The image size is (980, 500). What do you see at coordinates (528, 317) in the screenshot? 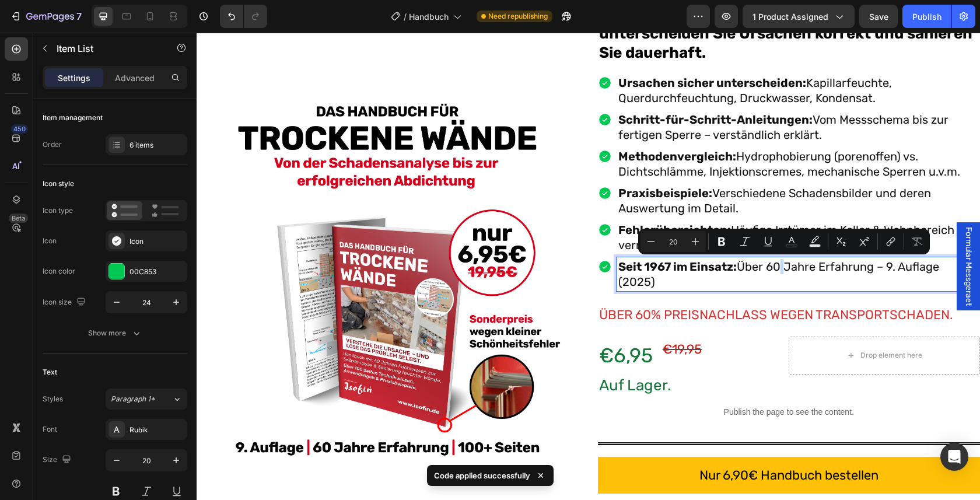
I see `div: €19,95` at bounding box center [528, 317].